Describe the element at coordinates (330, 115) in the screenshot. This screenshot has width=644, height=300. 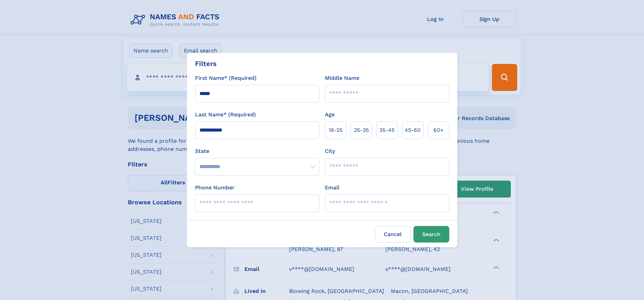
I see `label: Age` at that location.